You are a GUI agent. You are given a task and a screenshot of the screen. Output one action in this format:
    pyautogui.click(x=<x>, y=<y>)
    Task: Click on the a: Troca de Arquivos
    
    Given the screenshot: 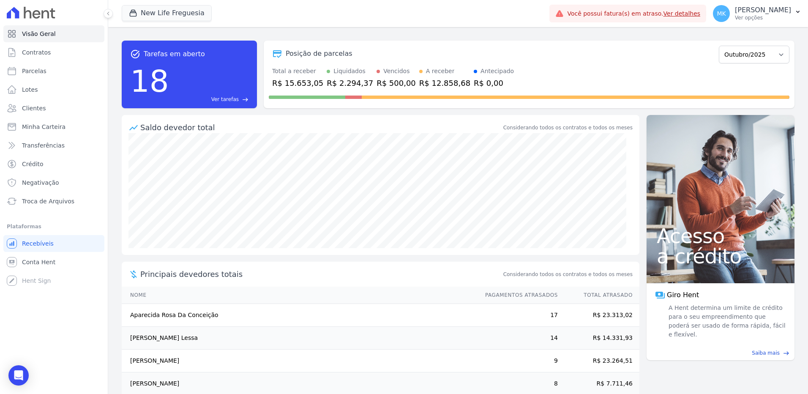 What is the action you would take?
    pyautogui.click(x=54, y=201)
    